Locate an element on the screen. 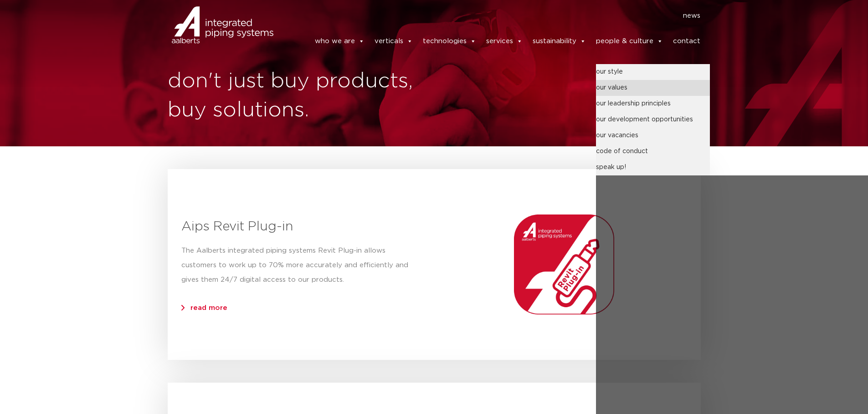 The height and width of the screenshot is (414, 868). nav: Menu is located at coordinates (494, 16).